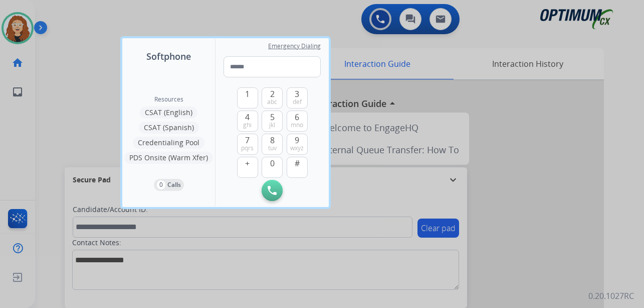 The width and height of the screenshot is (644, 308). What do you see at coordinates (297, 148) in the screenshot?
I see `span: wxyz` at bounding box center [297, 148].